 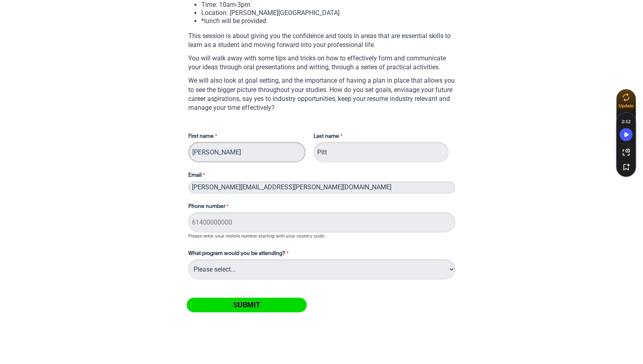 I want to click on span: This session is about giving you the confidence and tools in areas that are essential skills to l..., so click(x=320, y=40).